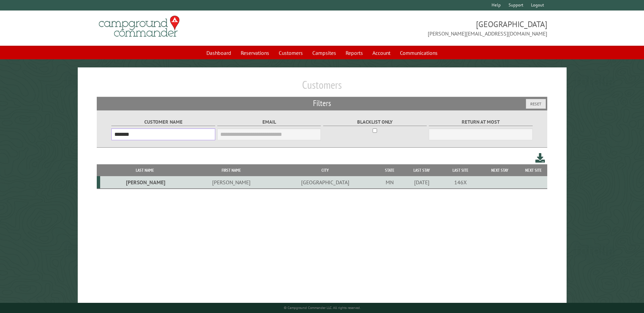  I want to click on a: Account, so click(381, 53).